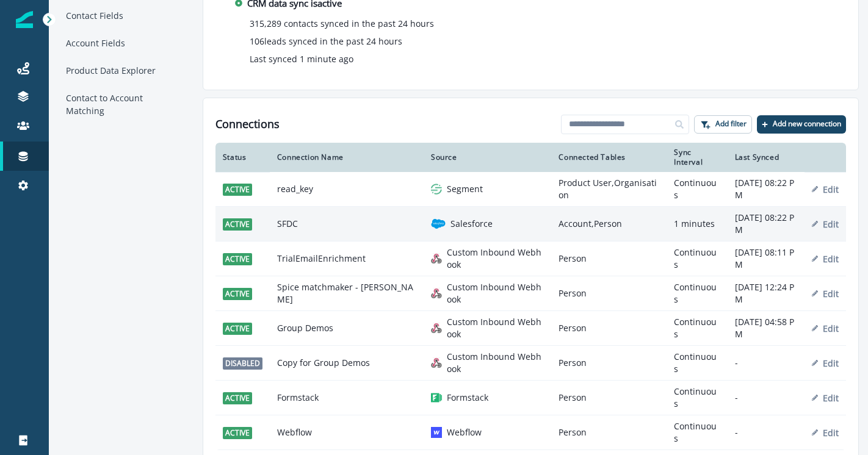  I want to click on div: Account Fields, so click(121, 43).